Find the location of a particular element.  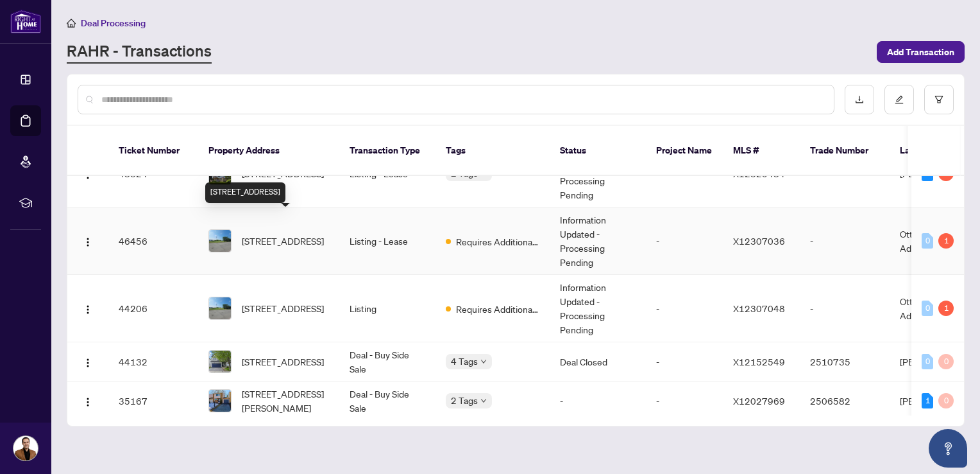

td: 44206 is located at coordinates (153, 308).